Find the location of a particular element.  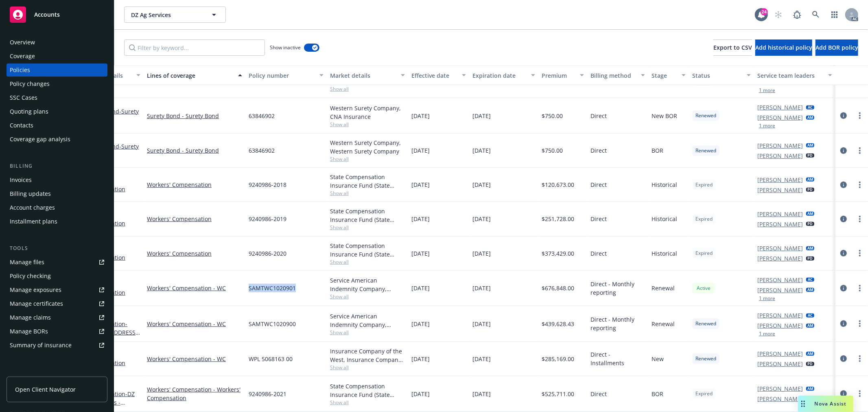

button: DZ Ag Services is located at coordinates (175, 15).